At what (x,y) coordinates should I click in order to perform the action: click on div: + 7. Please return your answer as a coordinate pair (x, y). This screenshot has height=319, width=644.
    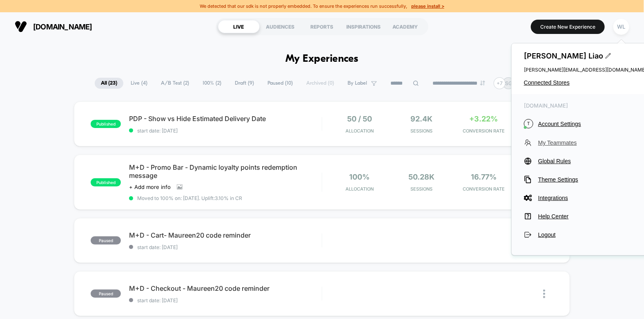
    Looking at the image, I should click on (499, 83).